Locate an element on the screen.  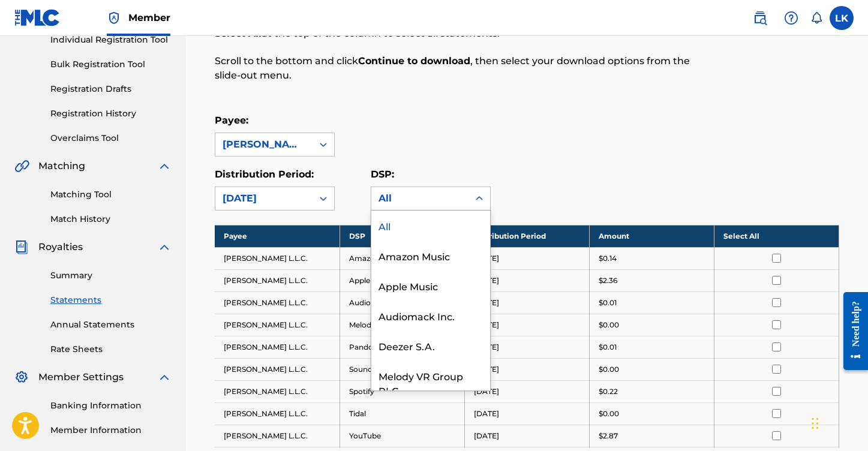
div: Notifications is located at coordinates (817, 18).